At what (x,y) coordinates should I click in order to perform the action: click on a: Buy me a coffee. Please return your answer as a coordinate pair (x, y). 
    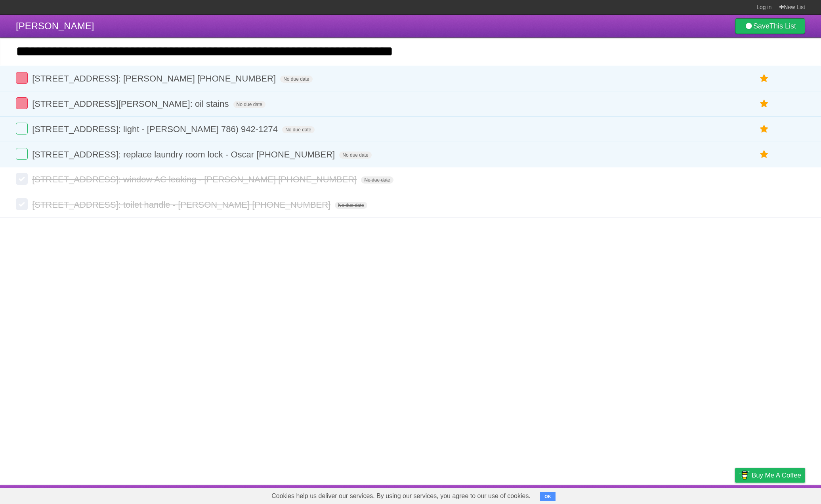
    Looking at the image, I should click on (770, 475).